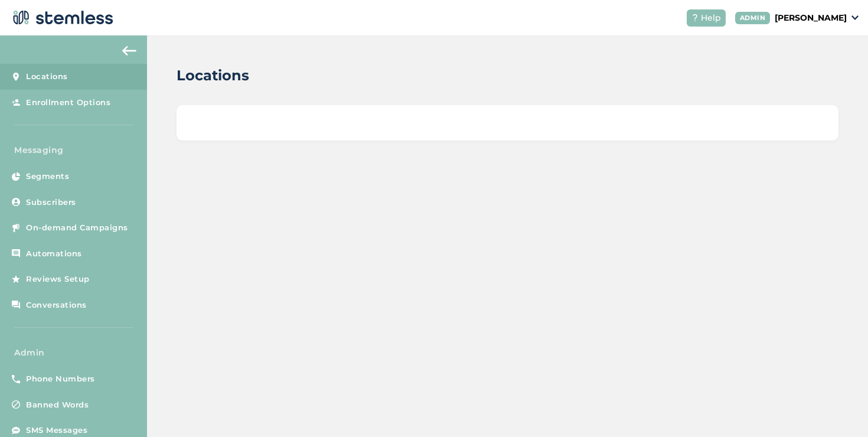  What do you see at coordinates (752, 18) in the screenshot?
I see `div: ADMIN` at bounding box center [752, 18].